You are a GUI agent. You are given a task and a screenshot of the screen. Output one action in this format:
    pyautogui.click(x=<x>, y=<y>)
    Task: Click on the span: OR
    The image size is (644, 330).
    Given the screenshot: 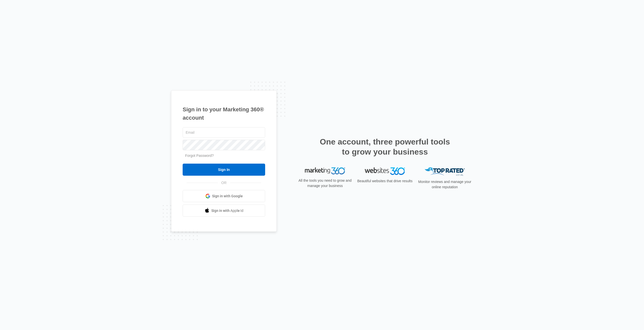 What is the action you would take?
    pyautogui.click(x=224, y=183)
    